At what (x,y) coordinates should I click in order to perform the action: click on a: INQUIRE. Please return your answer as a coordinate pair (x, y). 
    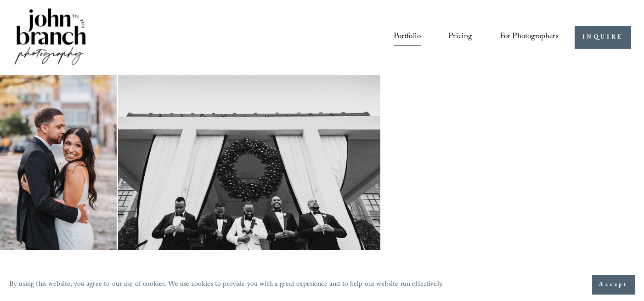
    Looking at the image, I should click on (603, 38).